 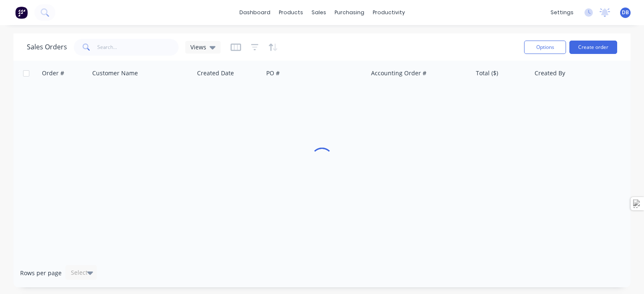 What do you see at coordinates (561, 13) in the screenshot?
I see `div: settings` at bounding box center [561, 13].